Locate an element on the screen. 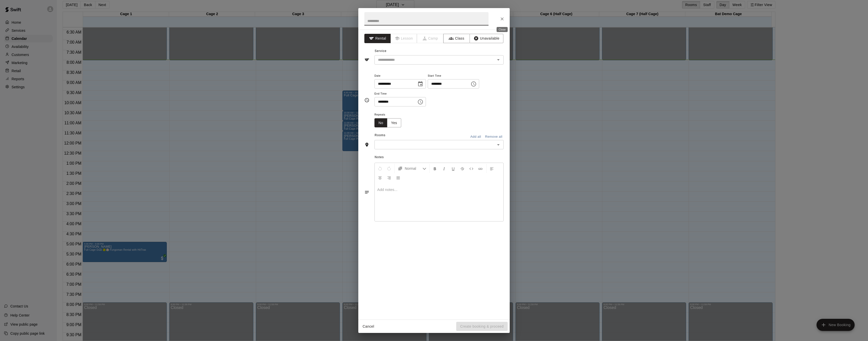 The width and height of the screenshot is (868, 341). button: Left Align is located at coordinates (492, 168).